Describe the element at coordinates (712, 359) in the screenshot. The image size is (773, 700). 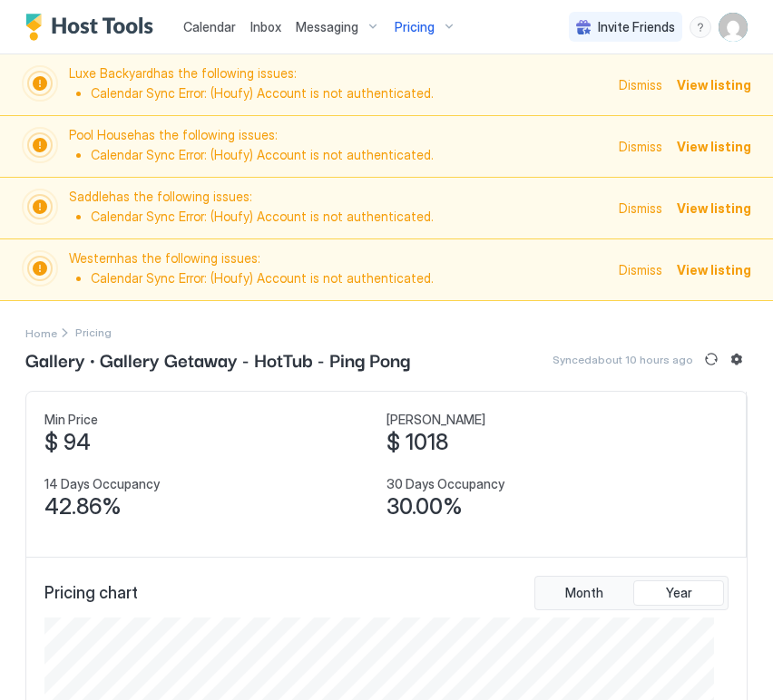
I see `button: Sync prices` at that location.